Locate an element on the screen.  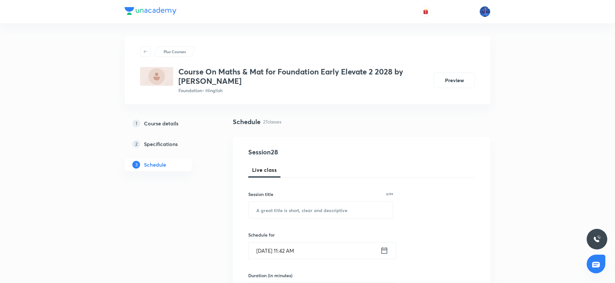
button: avatar is located at coordinates (426, 12).